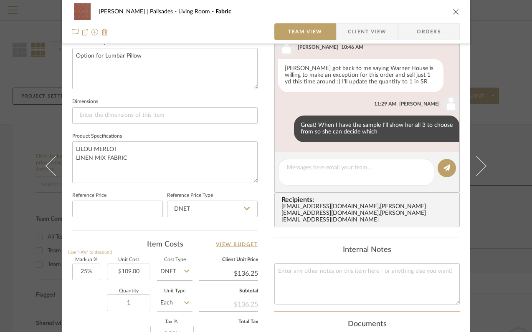  Describe the element at coordinates (82, 12) in the screenshot. I see `img: 8741662a-0daa-41c9-bbac-862bf1d0aadf_48x40.jpg` at that location.